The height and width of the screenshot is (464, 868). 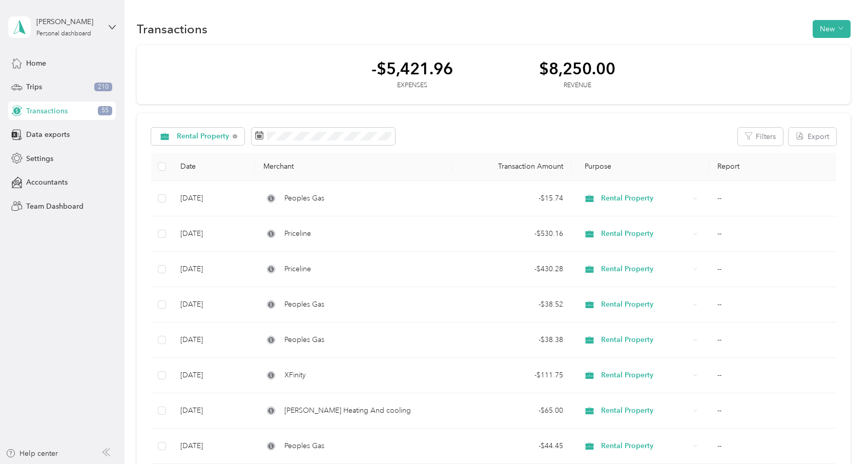 What do you see at coordinates (511, 233) in the screenshot?
I see `div: - $530.16` at bounding box center [511, 233].